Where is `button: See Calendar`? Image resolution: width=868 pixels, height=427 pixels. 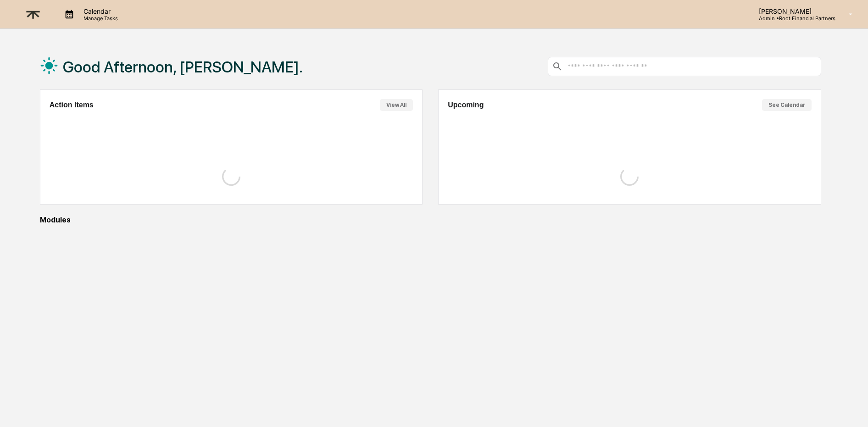 button: See Calendar is located at coordinates (787, 105).